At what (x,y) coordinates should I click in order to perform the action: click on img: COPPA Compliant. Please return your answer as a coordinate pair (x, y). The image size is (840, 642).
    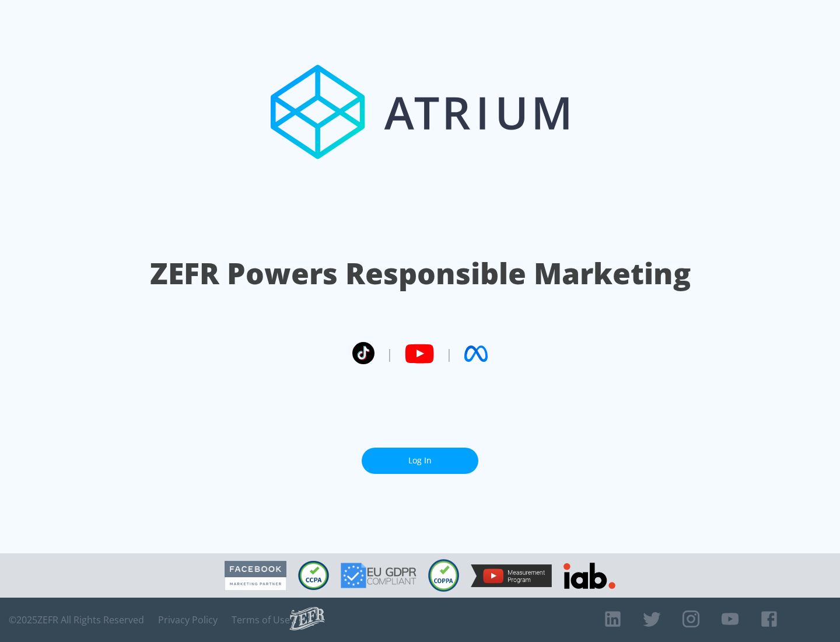
    Looking at the image, I should click on (444, 576).